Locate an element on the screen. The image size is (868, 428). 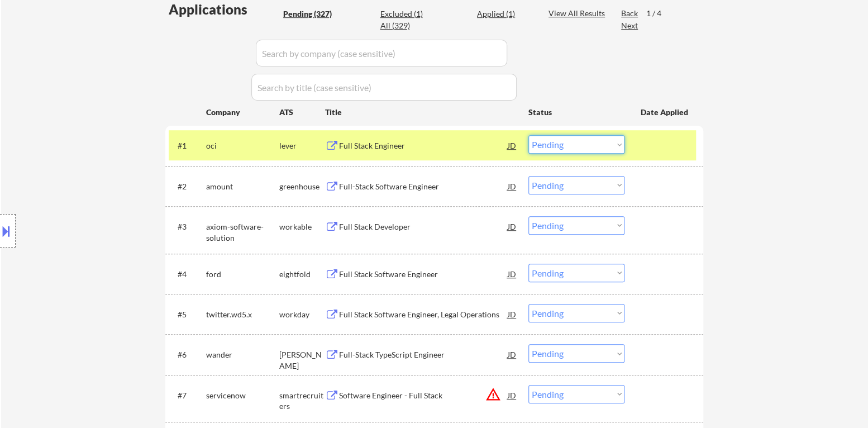
div: smartrecruiters is located at coordinates (302, 401).